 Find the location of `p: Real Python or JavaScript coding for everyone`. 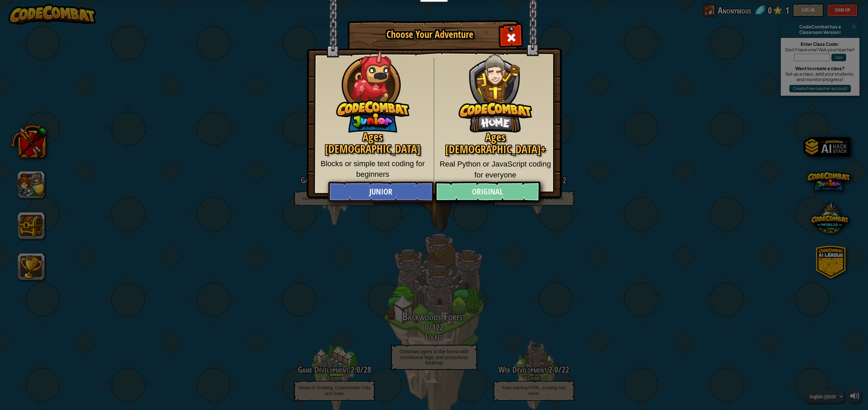

p: Real Python or JavaScript coding for everyone is located at coordinates (495, 169).